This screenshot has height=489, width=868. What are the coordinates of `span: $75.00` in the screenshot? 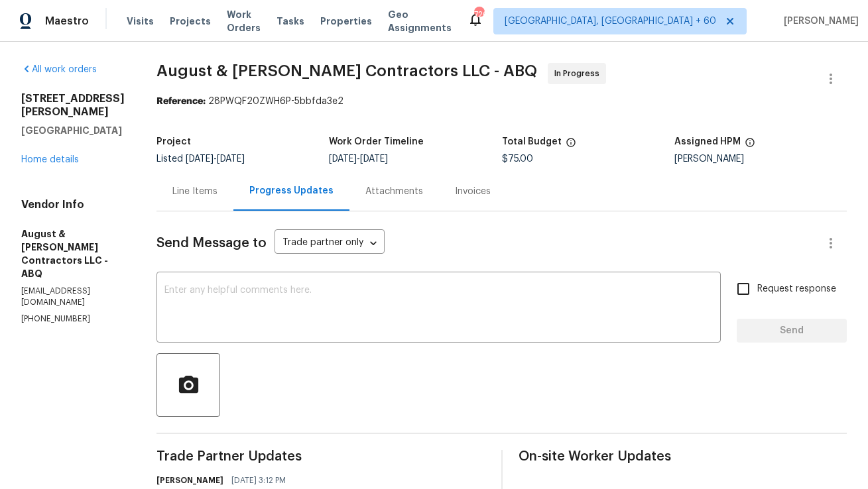 It's located at (517, 159).